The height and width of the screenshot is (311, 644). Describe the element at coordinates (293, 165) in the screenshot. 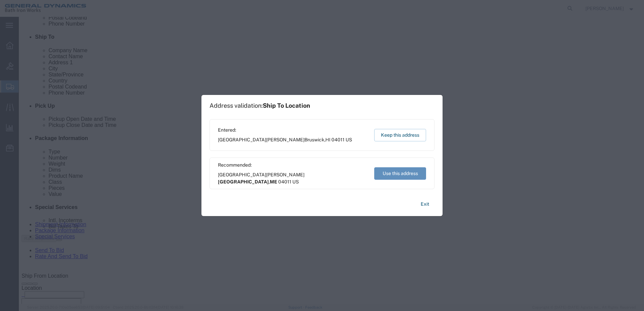

I see `span: Recommended:` at that location.